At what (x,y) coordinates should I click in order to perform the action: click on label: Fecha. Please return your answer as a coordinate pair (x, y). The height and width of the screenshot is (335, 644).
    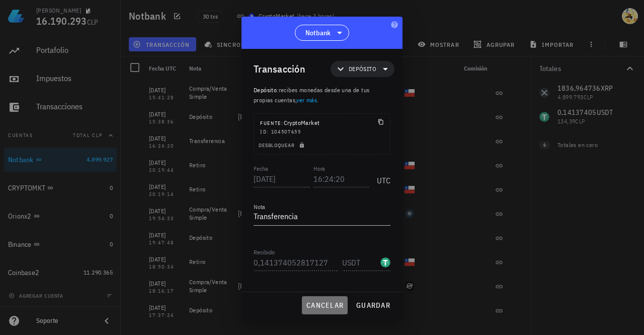
    Looking at the image, I should click on (261, 168).